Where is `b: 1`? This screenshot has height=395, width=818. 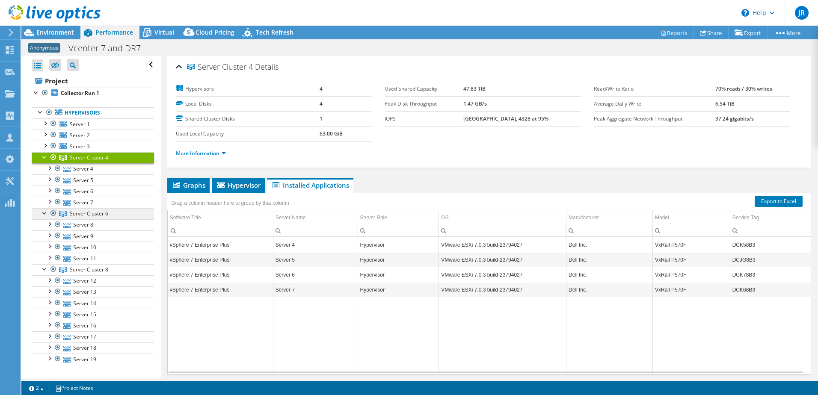
b: 1 is located at coordinates (321, 118).